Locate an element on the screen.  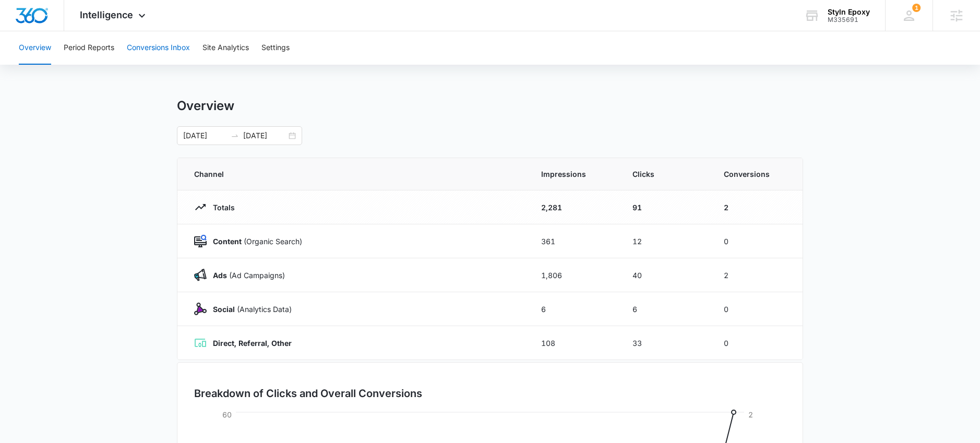
div: notifications count is located at coordinates (916, 8).